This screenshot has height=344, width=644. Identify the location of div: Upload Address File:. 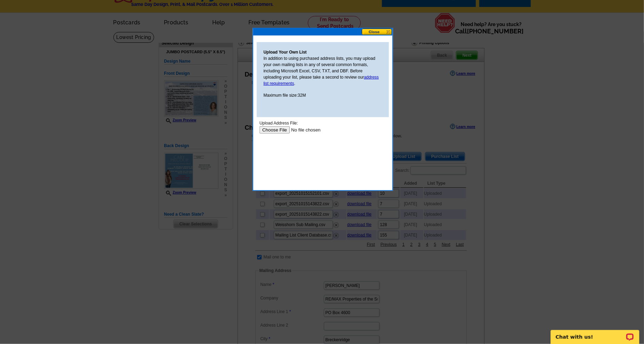
(66, 6).